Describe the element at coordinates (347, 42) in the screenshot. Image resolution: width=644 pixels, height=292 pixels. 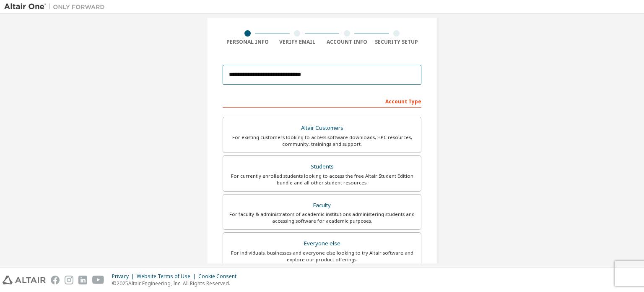
I see `div: Account Info` at that location.